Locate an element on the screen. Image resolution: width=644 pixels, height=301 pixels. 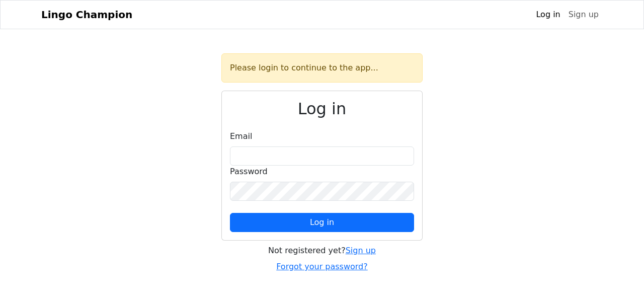
a: Forgot your password? is located at coordinates (322, 266).